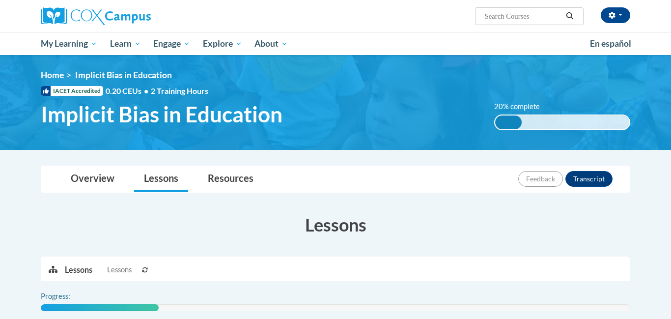 The width and height of the screenshot is (671, 319). Describe the element at coordinates (610, 43) in the screenshot. I see `span: En español` at that location.